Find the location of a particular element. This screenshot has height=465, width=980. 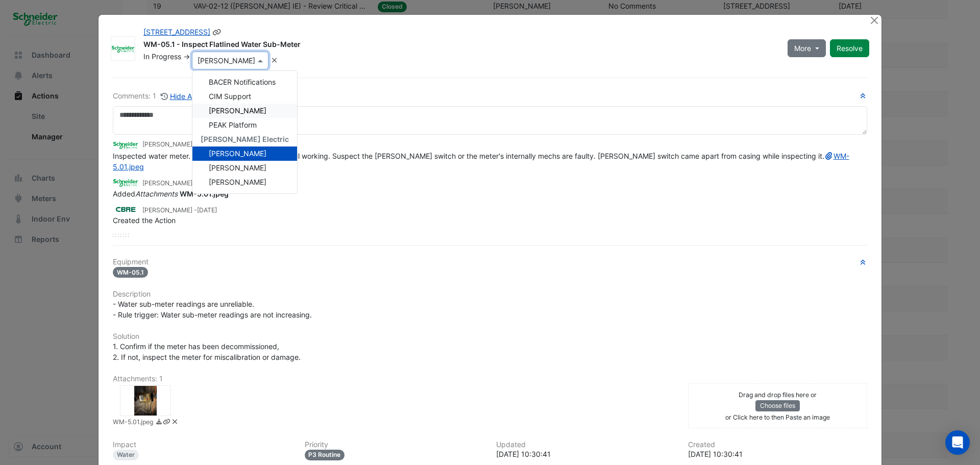

small: WM-5.01.jpeg is located at coordinates (133, 423).